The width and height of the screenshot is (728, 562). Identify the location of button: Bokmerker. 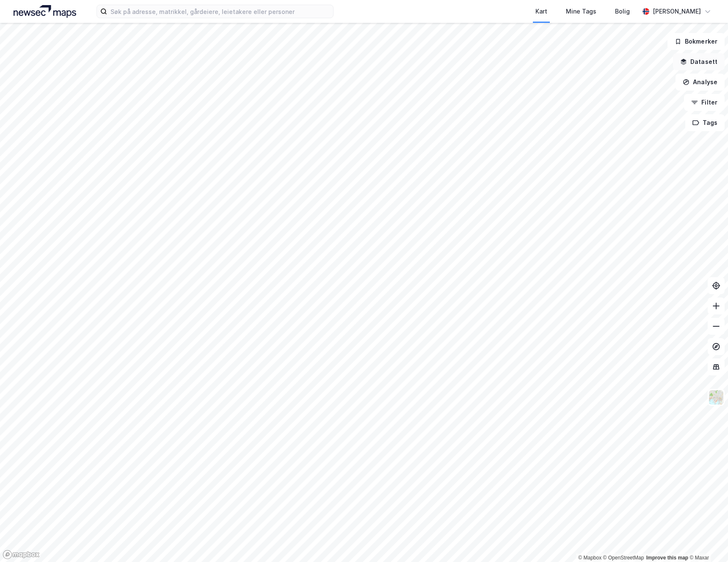
(696, 41).